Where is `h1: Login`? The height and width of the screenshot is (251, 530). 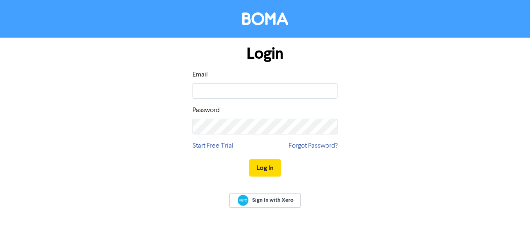
h1: Login is located at coordinates (265, 54).